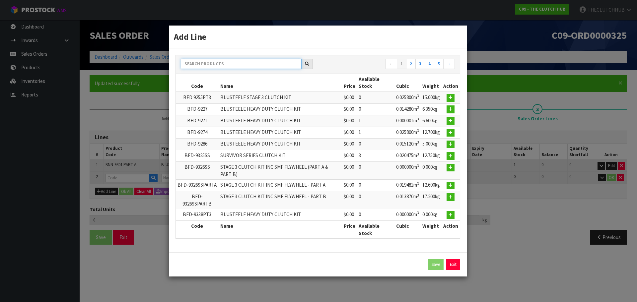 The width and height of the screenshot is (637, 302). I want to click on td: 0.014280m, so click(408, 109).